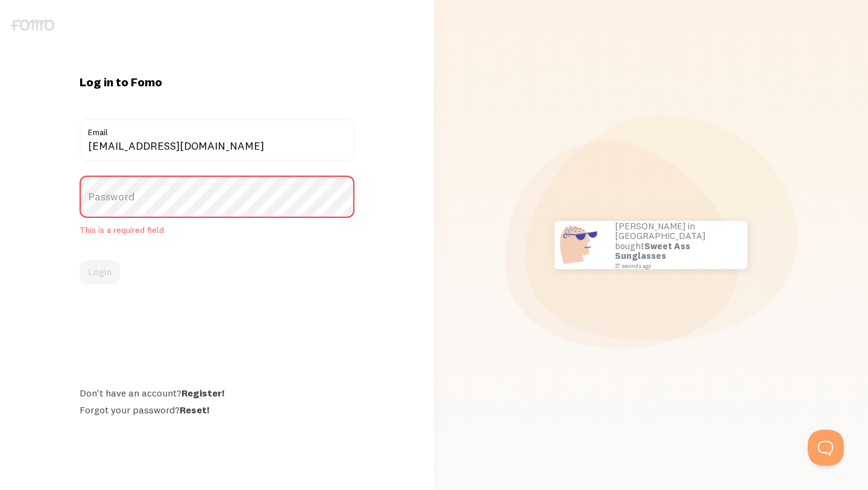  I want to click on a: Reset!, so click(194, 410).